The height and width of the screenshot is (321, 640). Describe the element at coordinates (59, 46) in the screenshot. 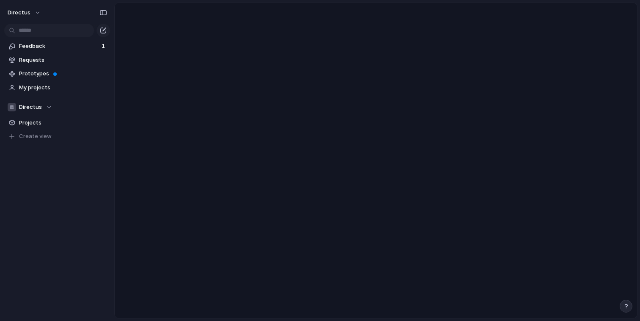

I see `span: Feedback` at that location.